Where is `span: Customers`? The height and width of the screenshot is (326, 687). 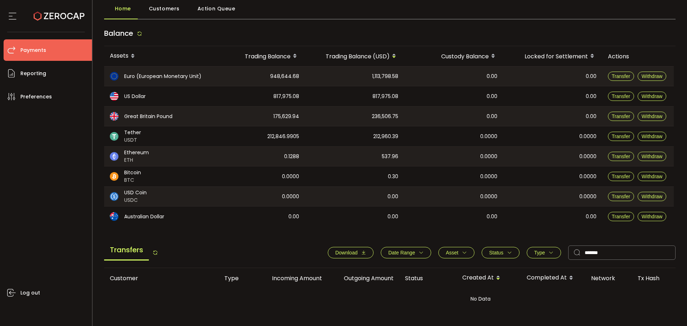 span: Customers is located at coordinates (164, 9).